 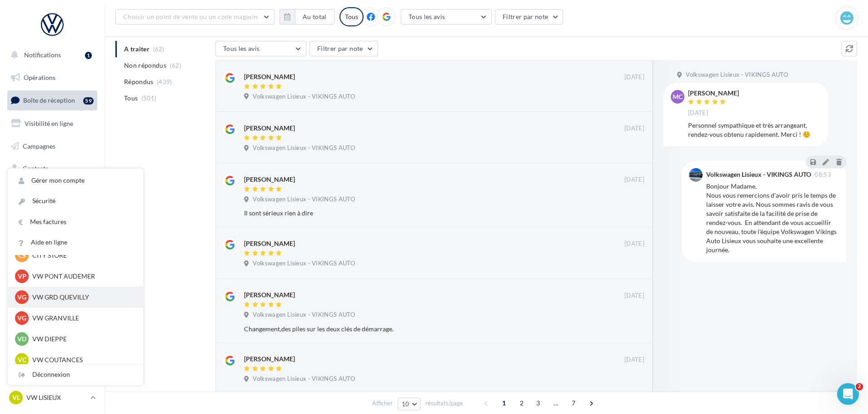 I want to click on a: Sécurité, so click(x=75, y=201).